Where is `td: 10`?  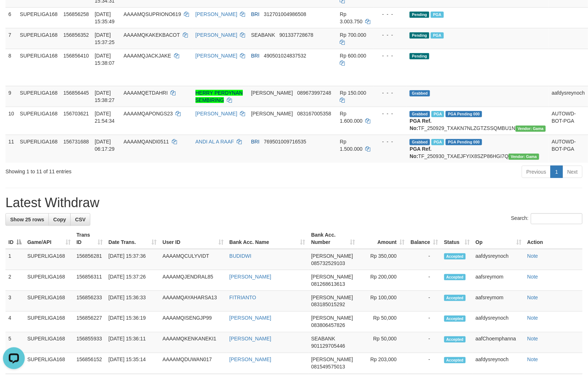
td: 10 is located at coordinates (11, 120).